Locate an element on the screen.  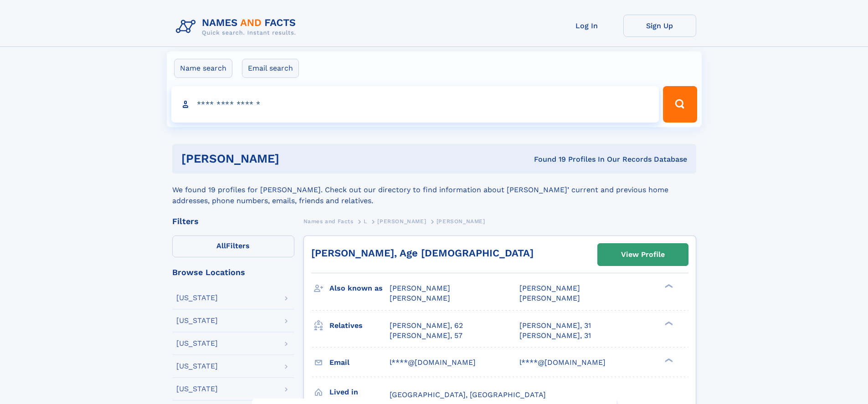
span: All is located at coordinates (221, 246).